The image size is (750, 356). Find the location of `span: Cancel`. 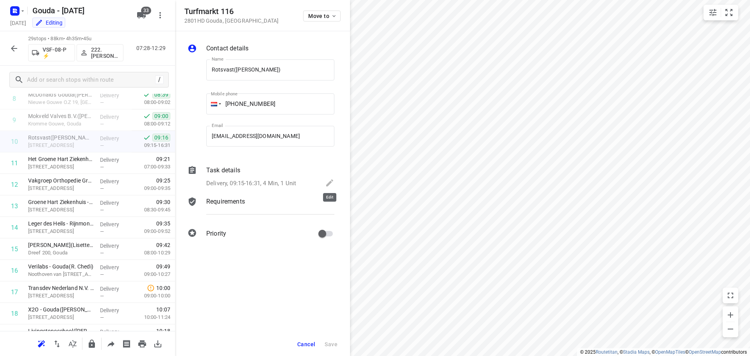

span: Cancel is located at coordinates (306, 344).